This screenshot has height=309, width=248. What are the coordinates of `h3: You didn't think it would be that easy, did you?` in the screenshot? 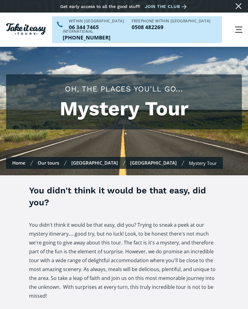 It's located at (124, 197).